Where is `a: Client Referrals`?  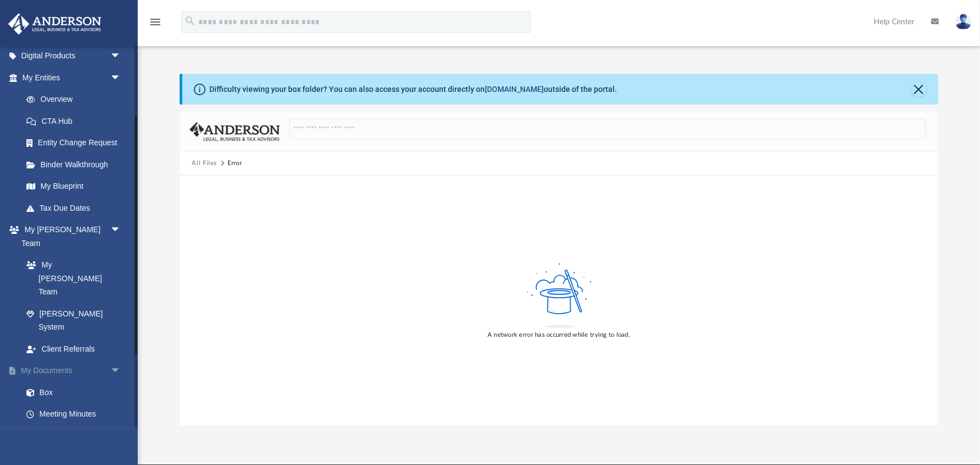
a: Client Referrals is located at coordinates (74, 349).